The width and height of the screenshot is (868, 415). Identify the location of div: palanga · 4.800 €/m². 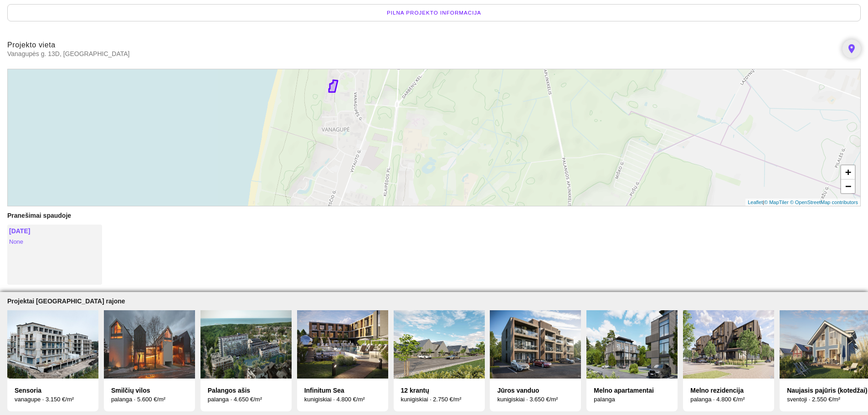
(728, 399).